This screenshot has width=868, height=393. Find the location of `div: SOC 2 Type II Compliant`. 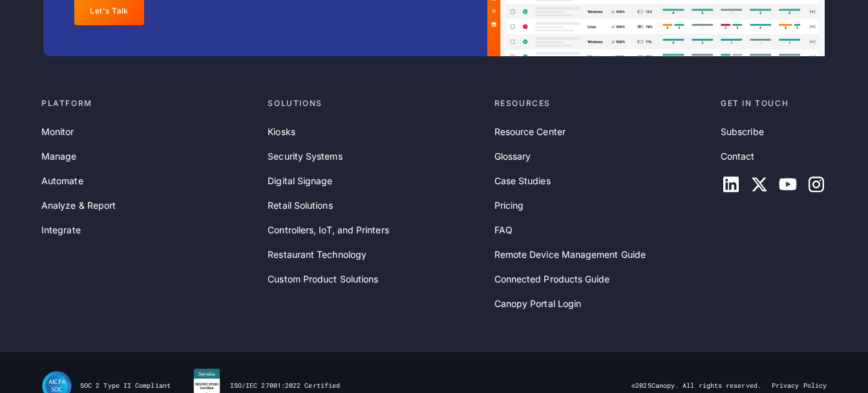

div: SOC 2 Type II Compliant is located at coordinates (125, 385).